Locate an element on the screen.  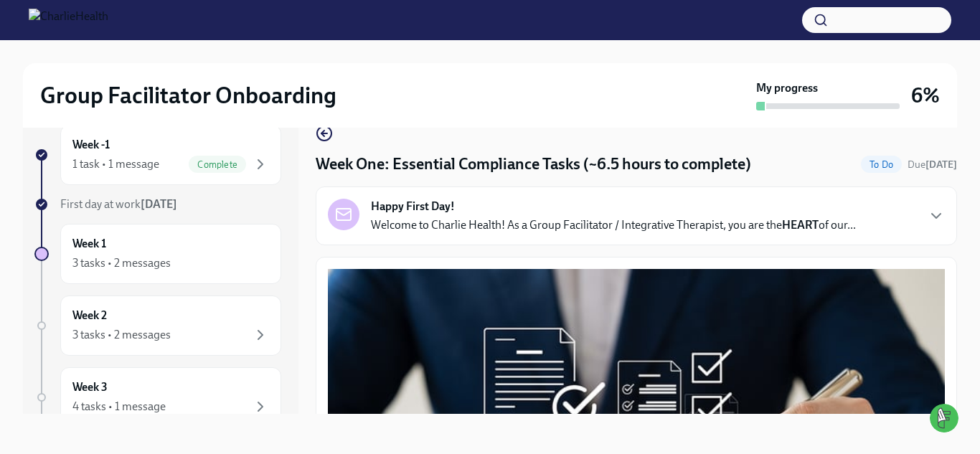
strong: My progress is located at coordinates (787, 89).